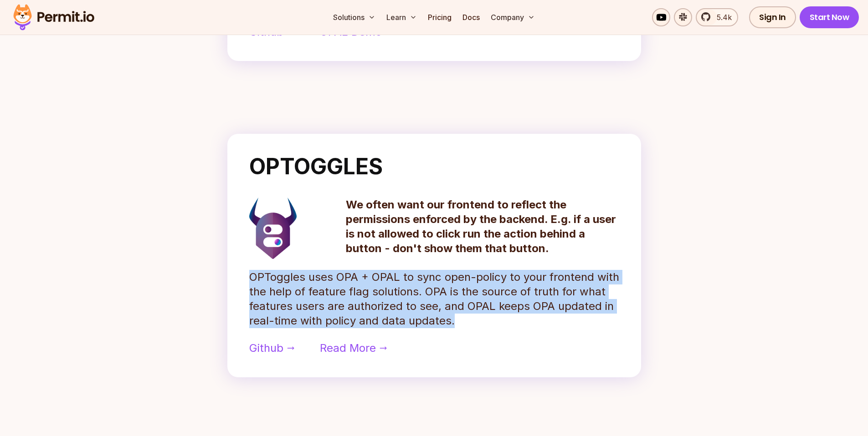 Image resolution: width=868 pixels, height=436 pixels. I want to click on a: Github, so click(271, 348).